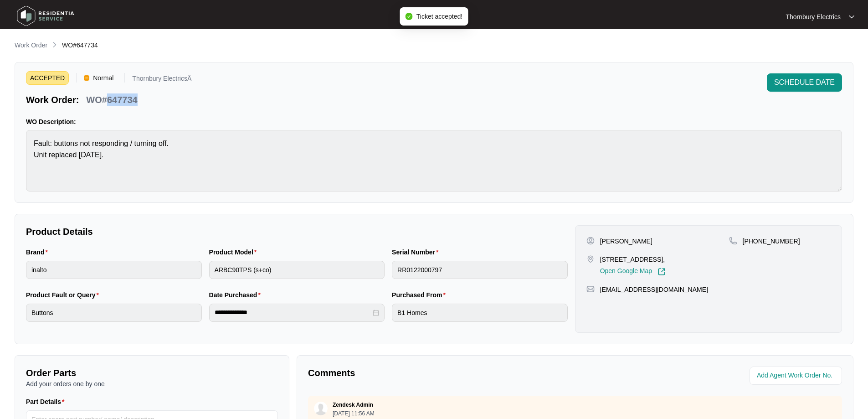 The width and height of the screenshot is (868, 419). I want to click on input: Purchased From, so click(480, 313).